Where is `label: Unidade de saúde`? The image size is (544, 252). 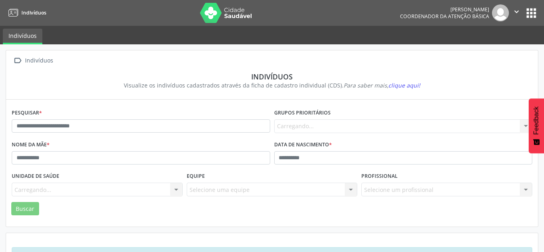 label: Unidade de saúde is located at coordinates (35, 176).